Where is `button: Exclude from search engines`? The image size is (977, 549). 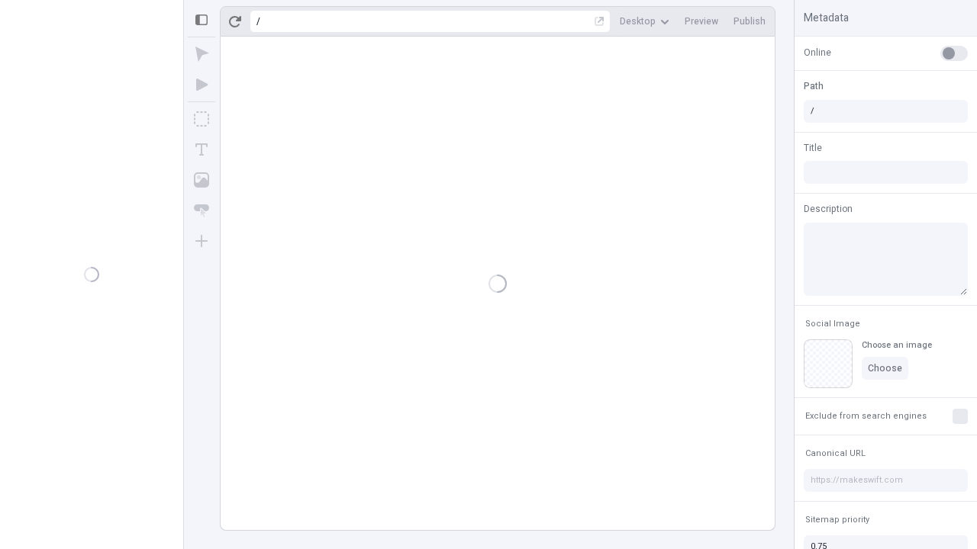 button: Exclude from search engines is located at coordinates (865, 417).